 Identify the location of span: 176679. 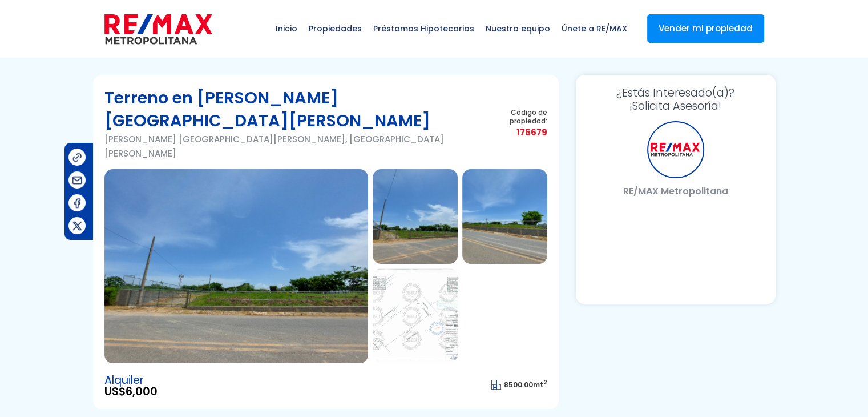
(521, 132).